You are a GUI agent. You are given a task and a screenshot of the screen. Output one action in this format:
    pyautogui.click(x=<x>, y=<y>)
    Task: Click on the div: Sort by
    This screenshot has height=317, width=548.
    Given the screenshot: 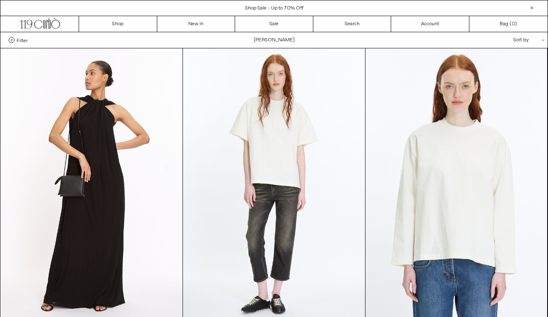 What is the action you would take?
    pyautogui.click(x=502, y=40)
    